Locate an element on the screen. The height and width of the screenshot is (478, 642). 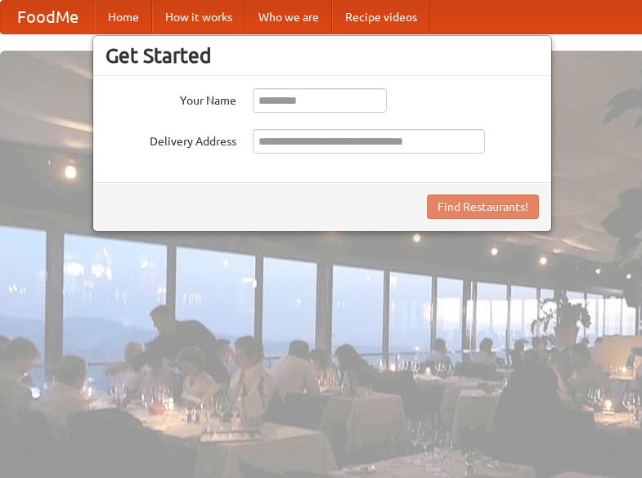
a: Recipe videos is located at coordinates (381, 17).